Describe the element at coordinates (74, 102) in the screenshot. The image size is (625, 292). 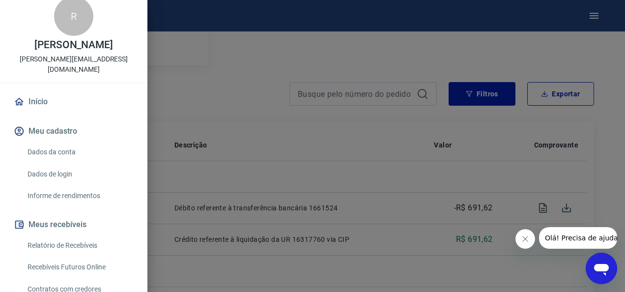
I see `a: Início` at that location.